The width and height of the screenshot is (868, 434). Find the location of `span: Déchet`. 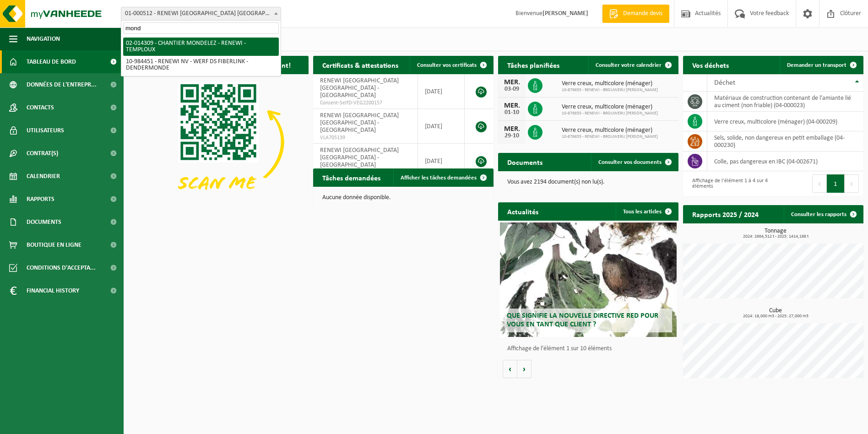

span: Déchet is located at coordinates (725, 83).